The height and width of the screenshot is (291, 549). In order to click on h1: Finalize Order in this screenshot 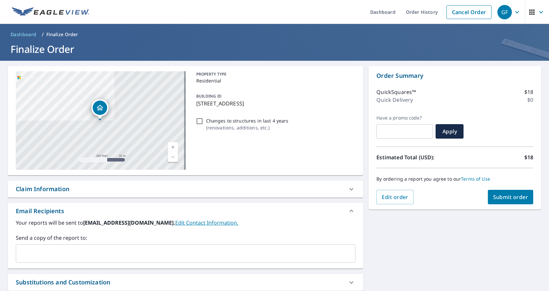, I will do `click(275, 49)`.